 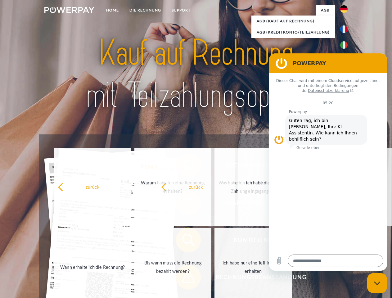 I want to click on p: Dieser Chat wird mit einem Cloudservice aufgezeichnet und unterliegt den Bedingungen der ., so click(x=59, y=32).